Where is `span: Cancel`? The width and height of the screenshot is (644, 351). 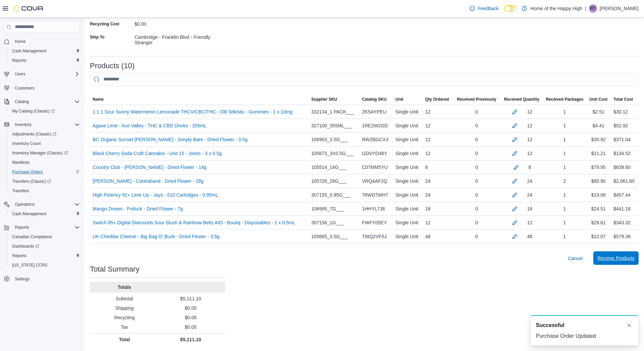
span: Cancel is located at coordinates (575, 258).